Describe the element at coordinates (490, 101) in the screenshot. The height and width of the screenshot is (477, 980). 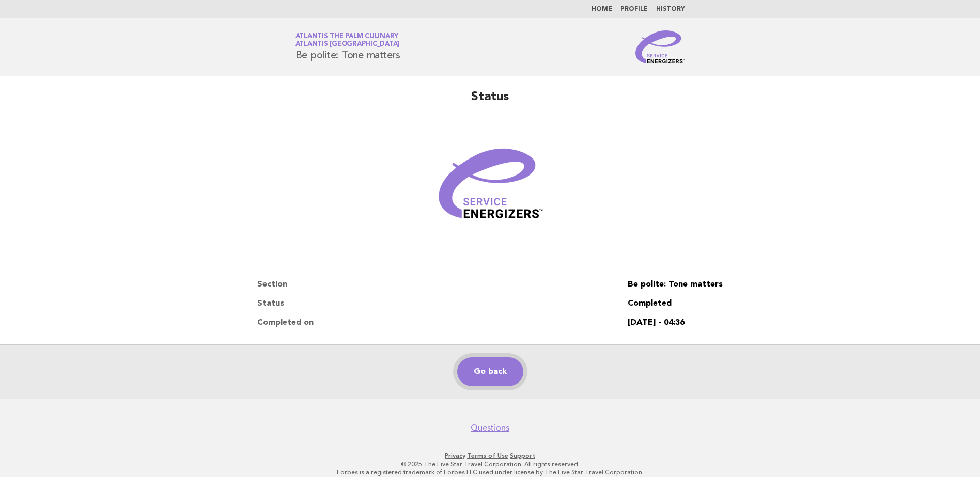
I see `h2: Status` at that location.